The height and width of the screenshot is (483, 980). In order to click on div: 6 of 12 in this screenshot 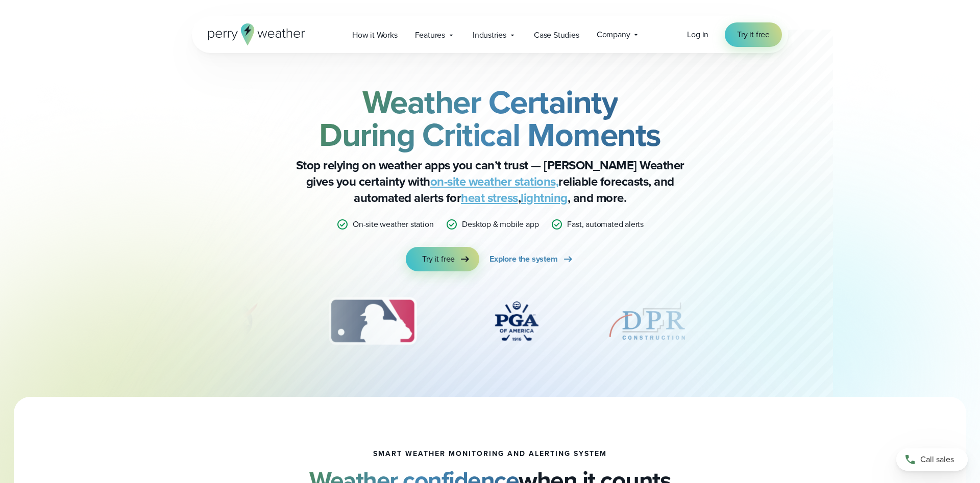, I will do `click(768, 321)`.